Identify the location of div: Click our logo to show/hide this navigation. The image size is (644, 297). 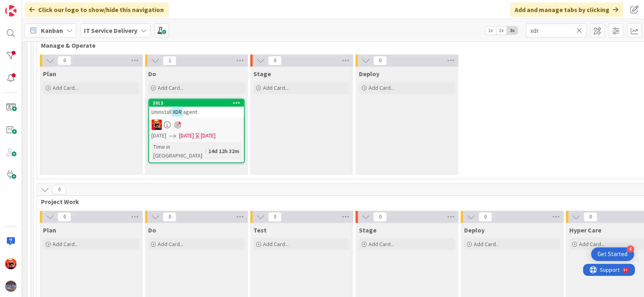
(96, 10).